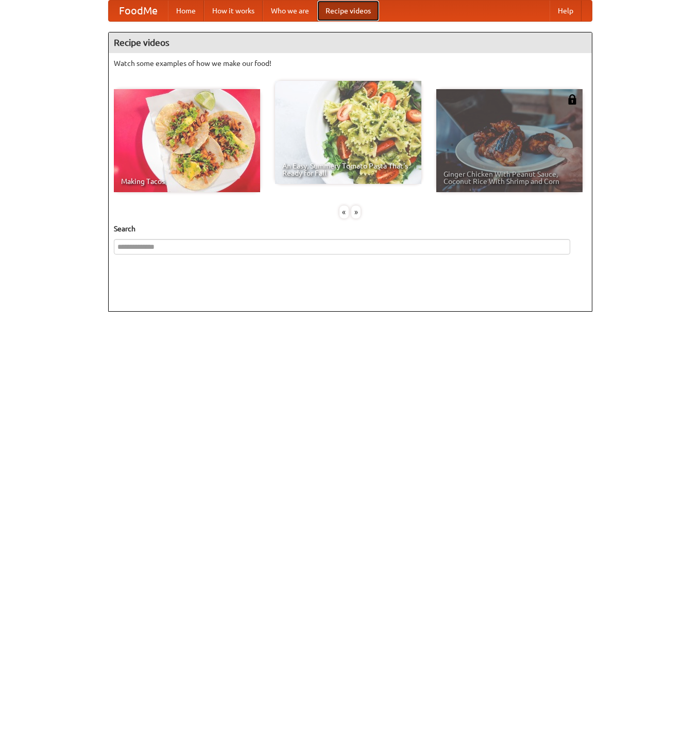 The width and height of the screenshot is (700, 729). Describe the element at coordinates (234, 11) in the screenshot. I see `a: How it works` at that location.